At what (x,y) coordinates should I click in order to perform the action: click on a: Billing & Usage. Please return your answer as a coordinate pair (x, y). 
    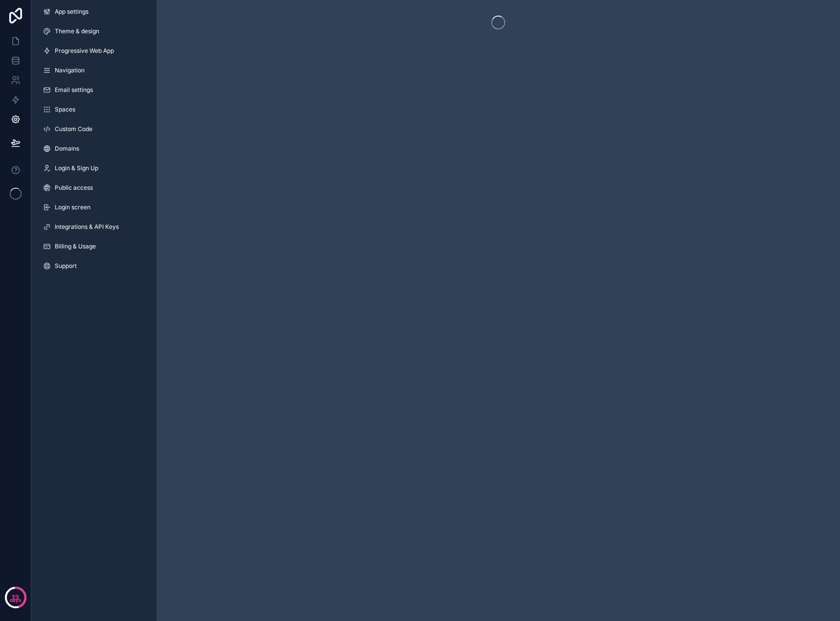
    Looking at the image, I should click on (94, 247).